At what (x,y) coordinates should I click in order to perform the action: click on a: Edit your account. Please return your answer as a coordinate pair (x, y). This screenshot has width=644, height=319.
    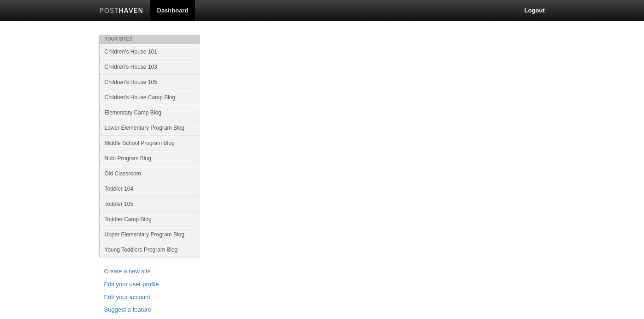
    Looking at the image, I should click on (149, 297).